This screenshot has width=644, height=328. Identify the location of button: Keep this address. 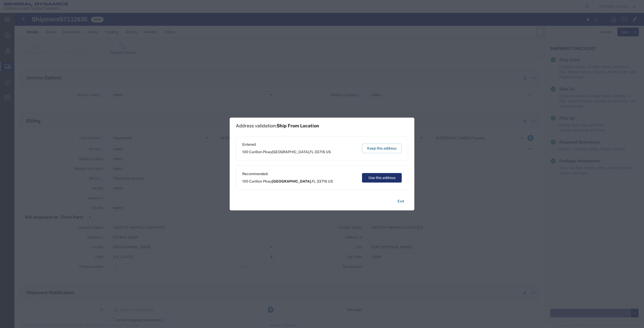
(382, 148).